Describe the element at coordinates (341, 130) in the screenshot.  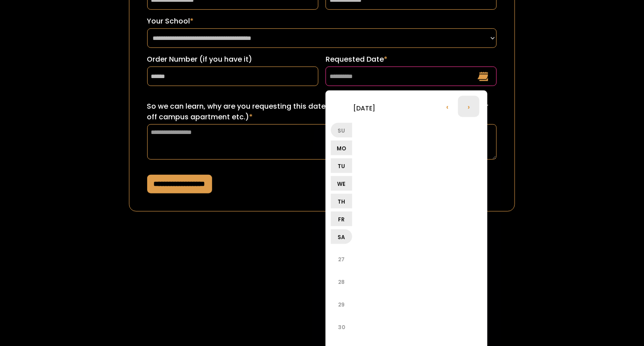
I see `li: Su` at that location.